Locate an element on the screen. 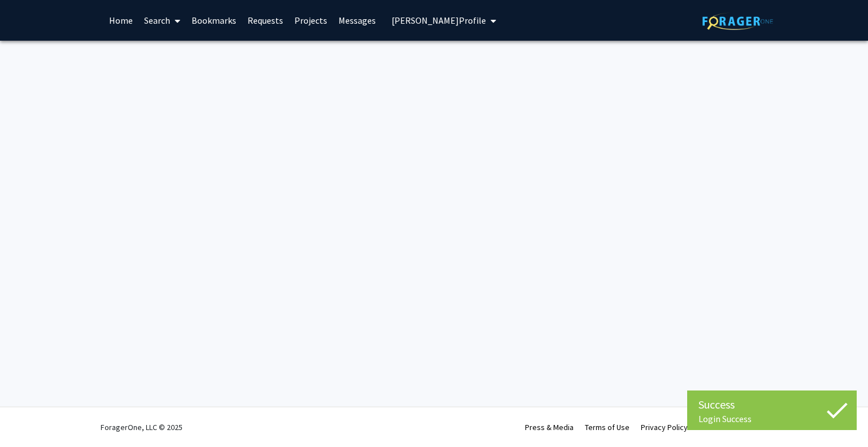 The width and height of the screenshot is (868, 447). a: Home is located at coordinates (121, 21).